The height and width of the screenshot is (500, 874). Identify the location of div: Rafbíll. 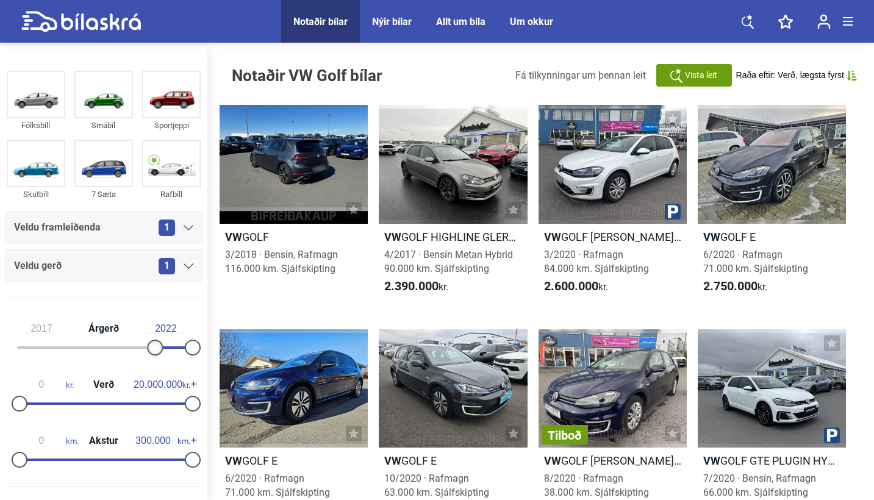
(171, 194).